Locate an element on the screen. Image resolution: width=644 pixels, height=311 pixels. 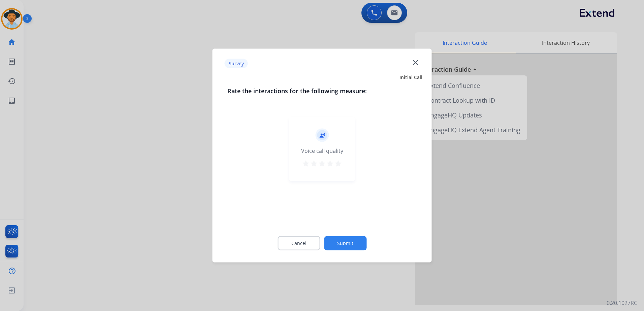
button: Submit is located at coordinates (345, 244).